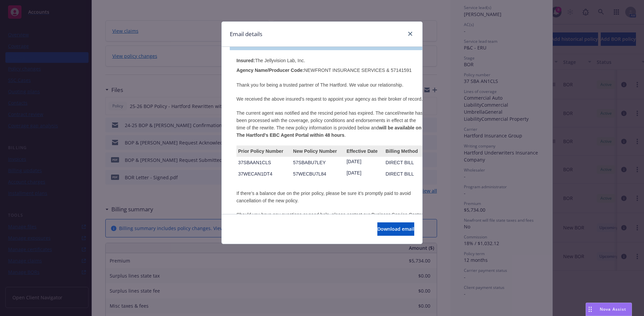  Describe the element at coordinates (315, 151) in the screenshot. I see `span: New Policy Number` at that location.